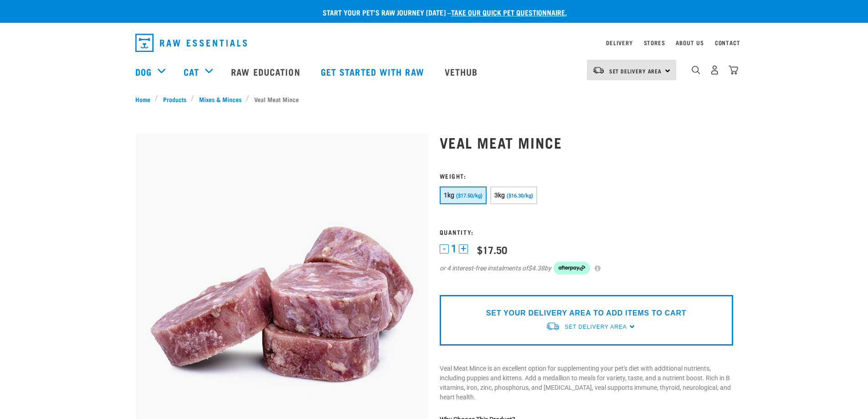 Image resolution: width=868 pixels, height=419 pixels. Describe the element at coordinates (728, 42) in the screenshot. I see `a: Contact` at that location.